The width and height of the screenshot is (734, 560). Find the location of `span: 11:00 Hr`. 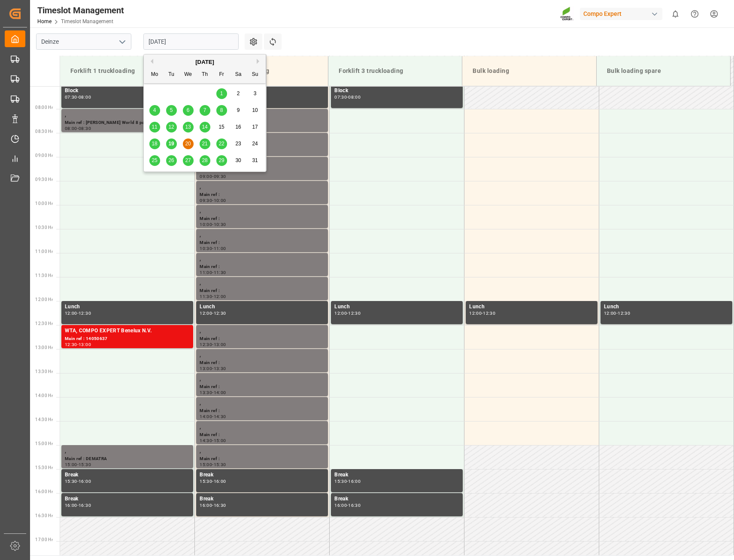

span: 11:00 Hr is located at coordinates (44, 251).